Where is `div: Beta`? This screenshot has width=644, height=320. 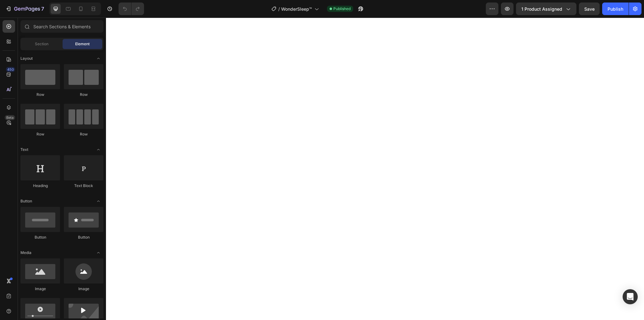 div: Beta is located at coordinates (10, 118).